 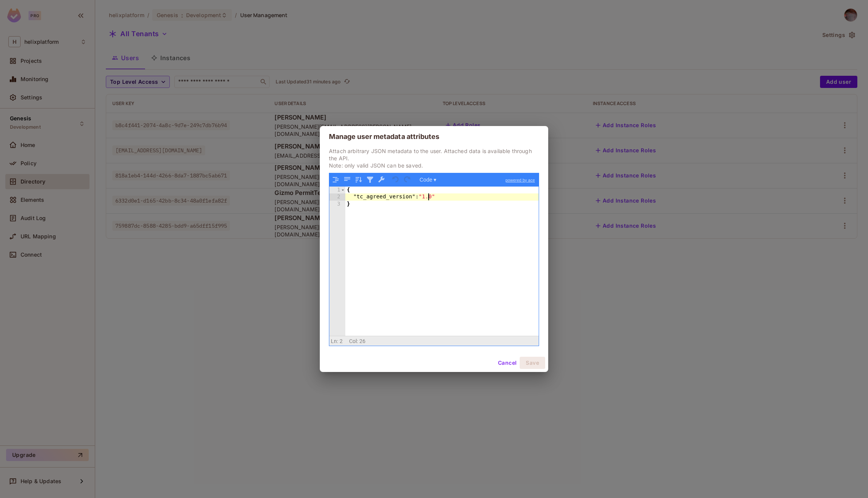 I want to click on button: Undo last action (Ctrl+Z), so click(x=396, y=180).